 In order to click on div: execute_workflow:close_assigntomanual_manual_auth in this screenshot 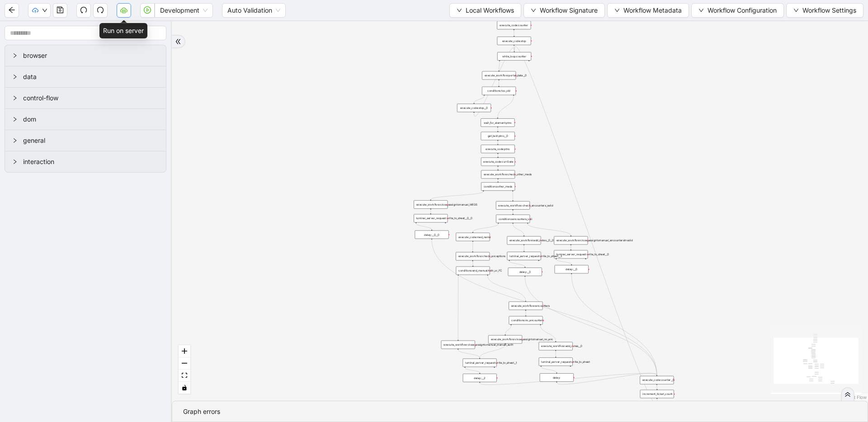, I will do `click(458, 344)`.